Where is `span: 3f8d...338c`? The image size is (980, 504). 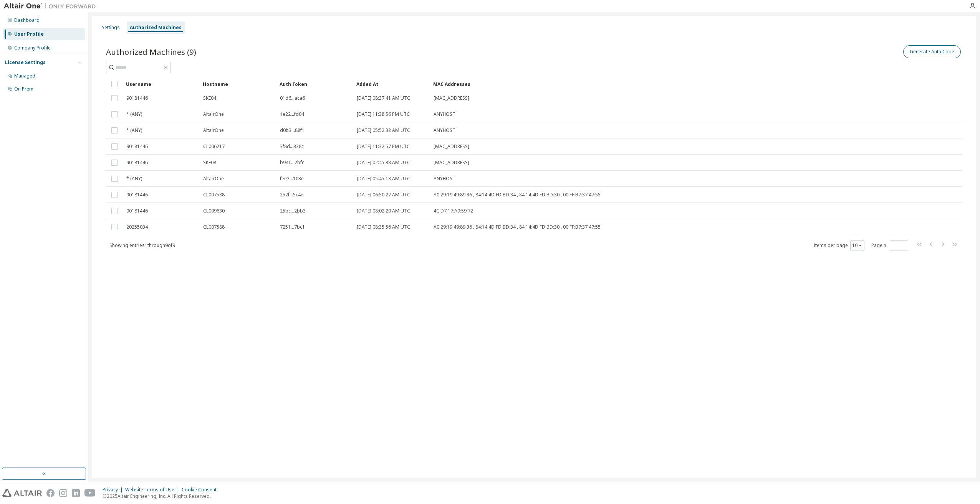
span: 3f8d...338c is located at coordinates (292, 146).